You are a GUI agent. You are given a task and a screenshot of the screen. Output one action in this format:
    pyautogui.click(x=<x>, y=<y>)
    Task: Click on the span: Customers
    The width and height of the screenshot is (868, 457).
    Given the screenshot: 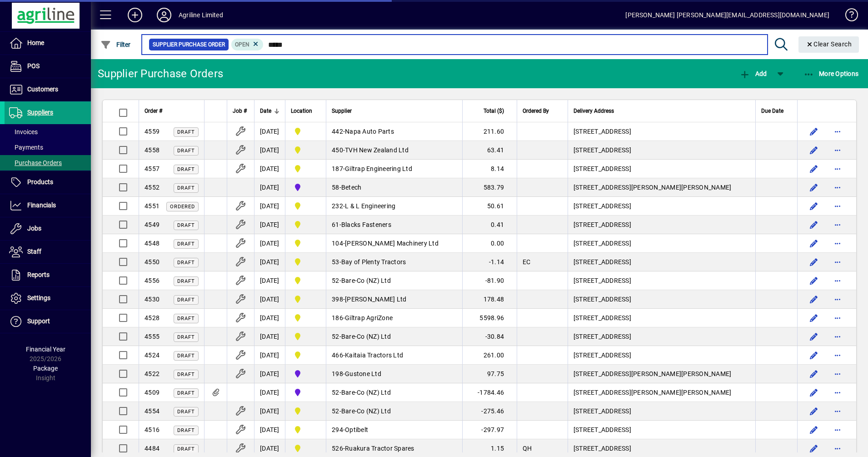 What is the action you would take?
    pyautogui.click(x=43, y=89)
    